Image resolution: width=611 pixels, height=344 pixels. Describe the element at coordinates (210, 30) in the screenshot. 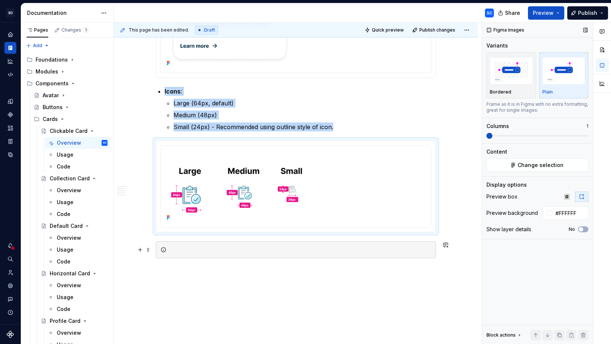

I see `span: Draft` at that location.